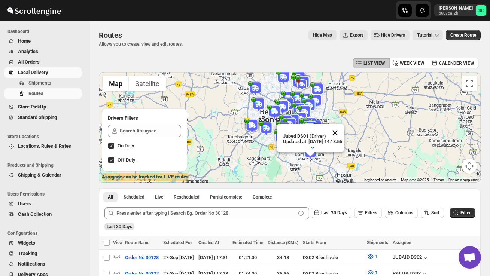  Describe the element at coordinates (380, 180) in the screenshot. I see `button: Keyboard shortcuts` at that location.